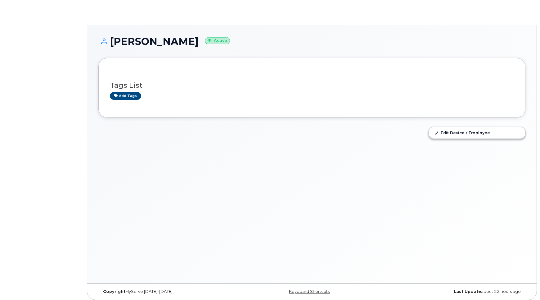 This screenshot has width=540, height=300. I want to click on small: Active, so click(217, 41).